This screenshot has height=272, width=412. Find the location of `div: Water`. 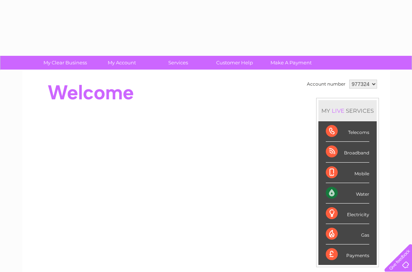

div: Water is located at coordinates (348, 193).